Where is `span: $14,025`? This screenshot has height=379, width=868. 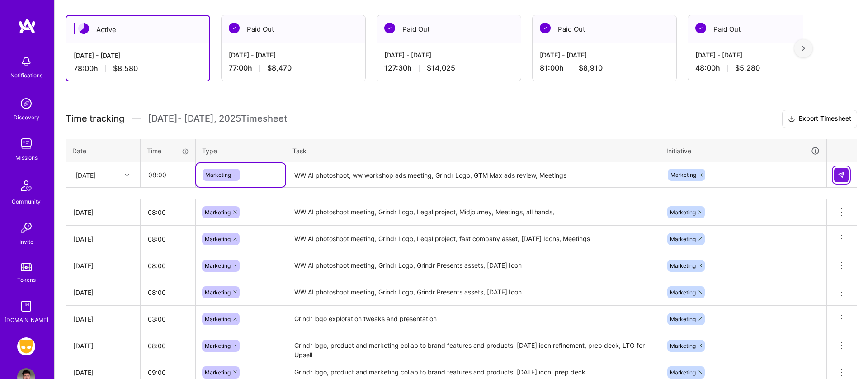 span: $14,025 is located at coordinates (441, 68).